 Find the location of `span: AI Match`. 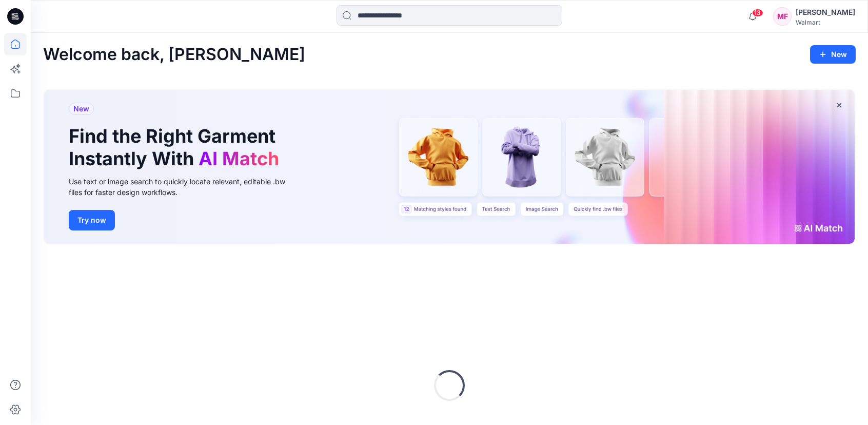

span: AI Match is located at coordinates (239, 158).